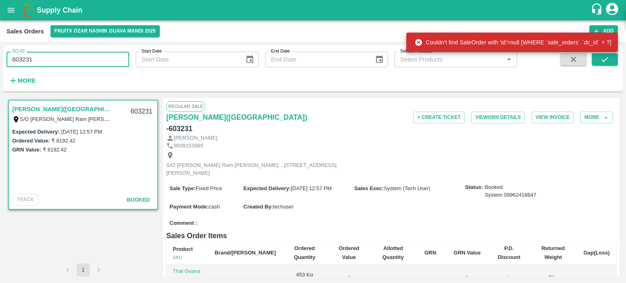 This screenshot has width=626, height=283. What do you see at coordinates (498, 117) in the screenshot?
I see `button: ViewGRN Details` at bounding box center [498, 117].